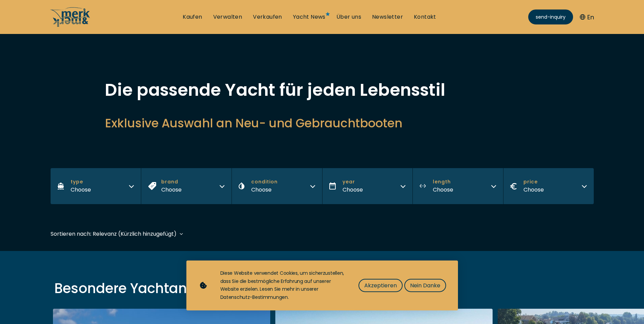 The height and width of the screenshot is (324, 644). I want to click on button: brandChoose, so click(186, 186).